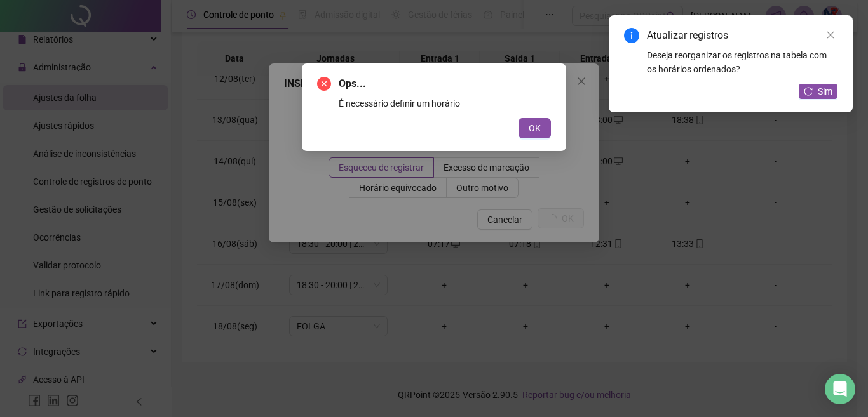  Describe the element at coordinates (631, 36) in the screenshot. I see `span: info-circle` at that location.